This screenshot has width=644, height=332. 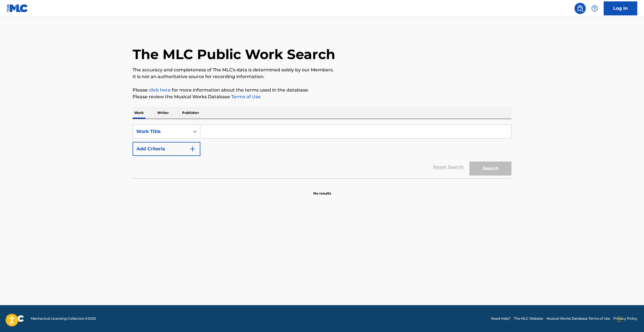 I want to click on button: Add Criteria, so click(x=167, y=149).